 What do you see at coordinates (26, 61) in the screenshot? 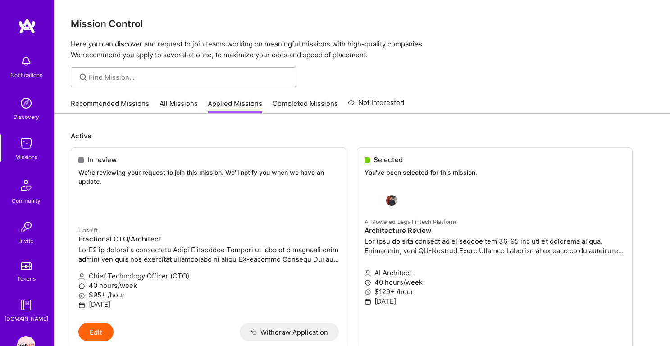
I see `img: bell` at bounding box center [26, 61].